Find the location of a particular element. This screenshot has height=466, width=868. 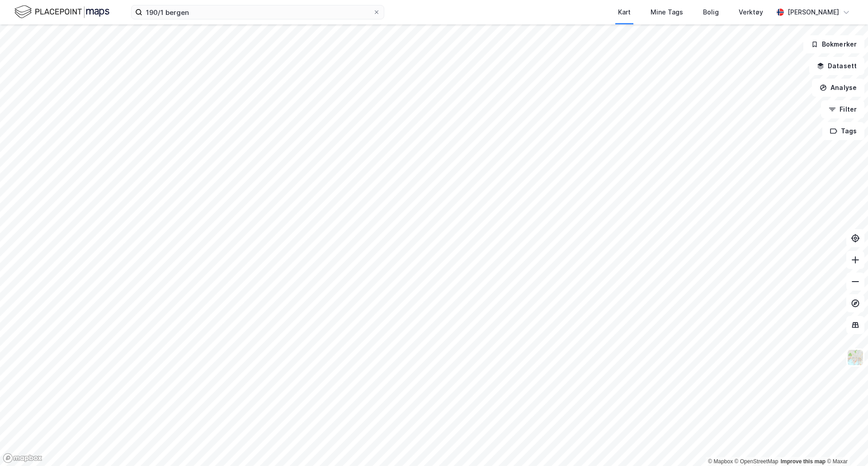

img: logo.f888ab2527a4732fd821a326f86c7f29.svg is located at coordinates (62, 11).